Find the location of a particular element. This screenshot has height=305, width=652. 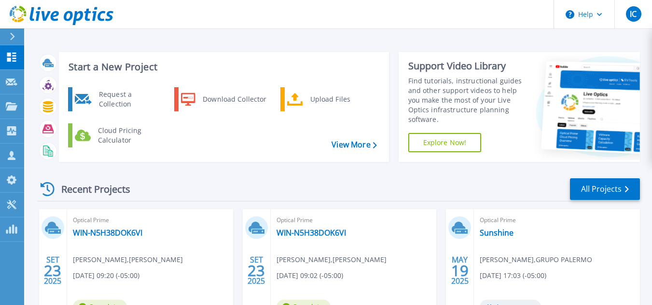

a: Cloud Pricing Calculator is located at coordinates (117, 136).